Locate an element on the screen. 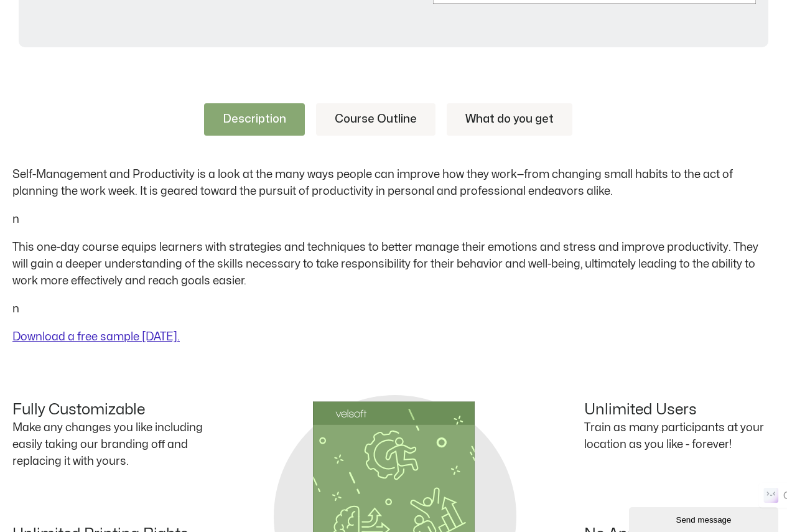 This screenshot has width=787, height=532. a: Course Outline is located at coordinates (376, 119).